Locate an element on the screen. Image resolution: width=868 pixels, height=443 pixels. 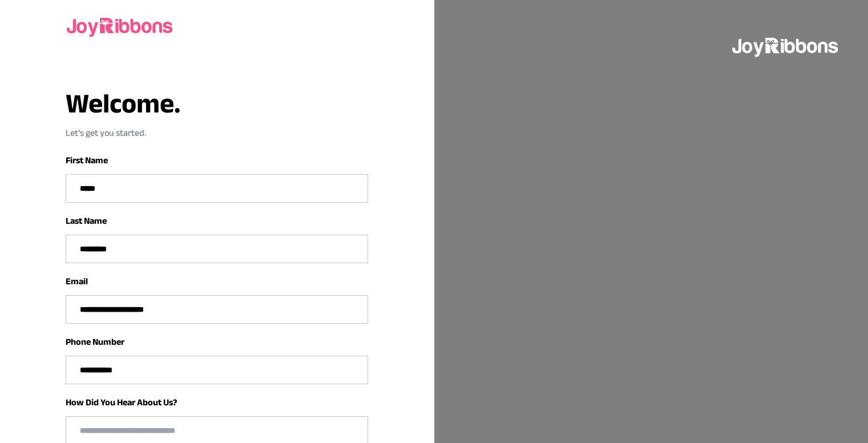
label: Last Name is located at coordinates (86, 220).